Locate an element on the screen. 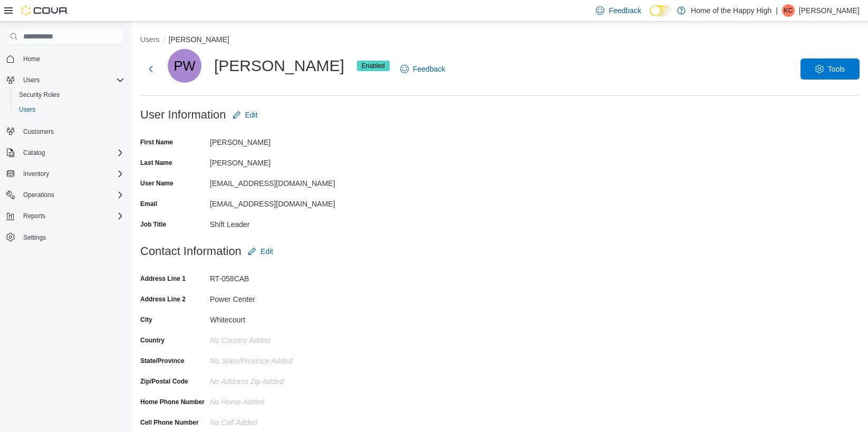 The width and height of the screenshot is (868, 432). div: No Country Added is located at coordinates (280, 338).